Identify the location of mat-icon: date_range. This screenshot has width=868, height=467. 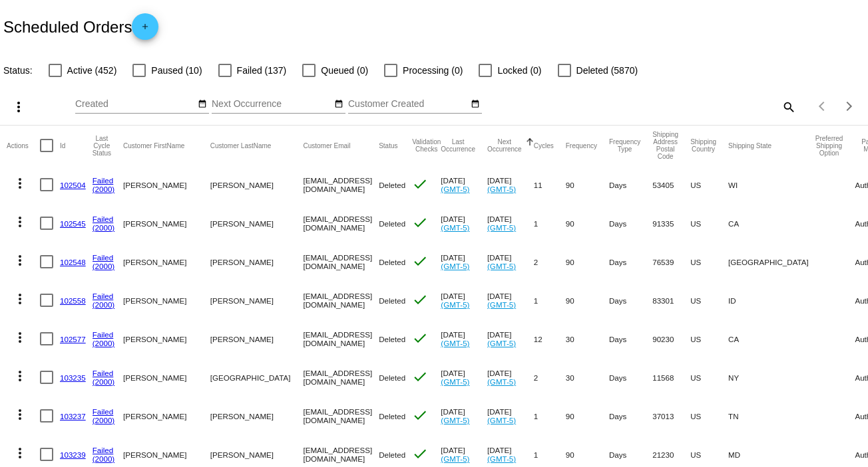
(339, 104).